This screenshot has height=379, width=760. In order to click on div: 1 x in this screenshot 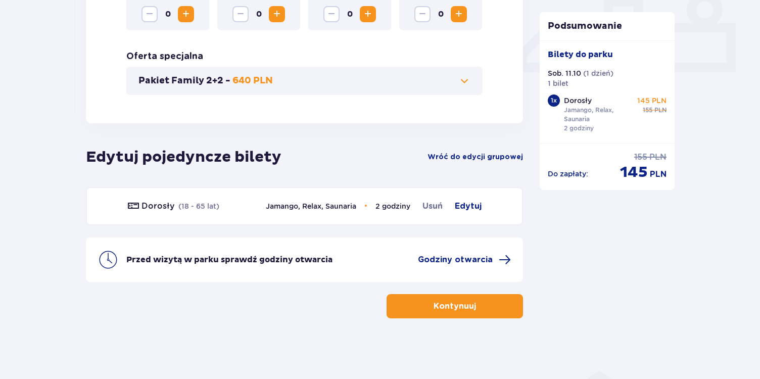, I will do `click(554, 101)`.